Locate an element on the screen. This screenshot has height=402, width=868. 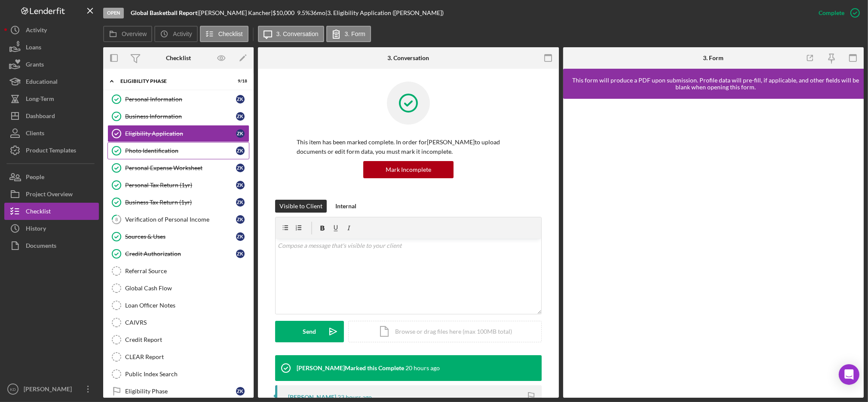
div: Documents is located at coordinates (41, 247).